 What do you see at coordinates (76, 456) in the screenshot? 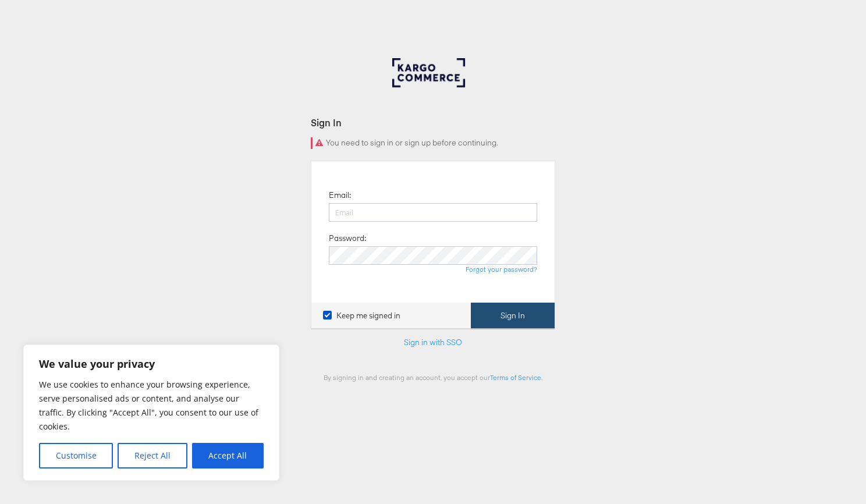
I see `button: Customise` at bounding box center [76, 456].